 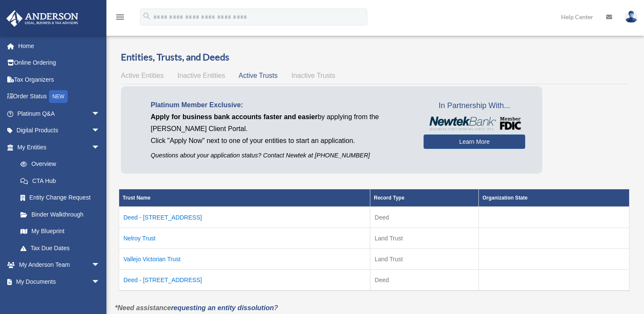 What do you see at coordinates (120, 18) in the screenshot?
I see `a: menu` at bounding box center [120, 18].